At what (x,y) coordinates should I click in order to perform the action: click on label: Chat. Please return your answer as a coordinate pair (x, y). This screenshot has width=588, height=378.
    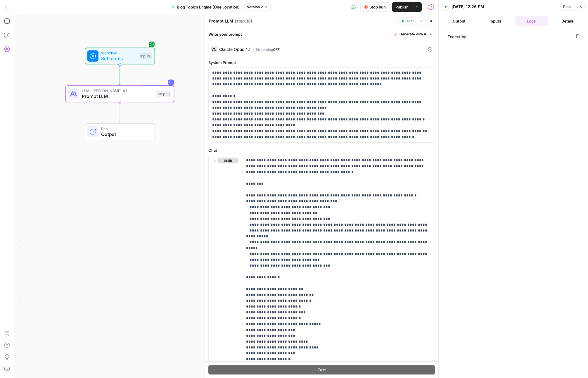
    Looking at the image, I should click on (321, 150).